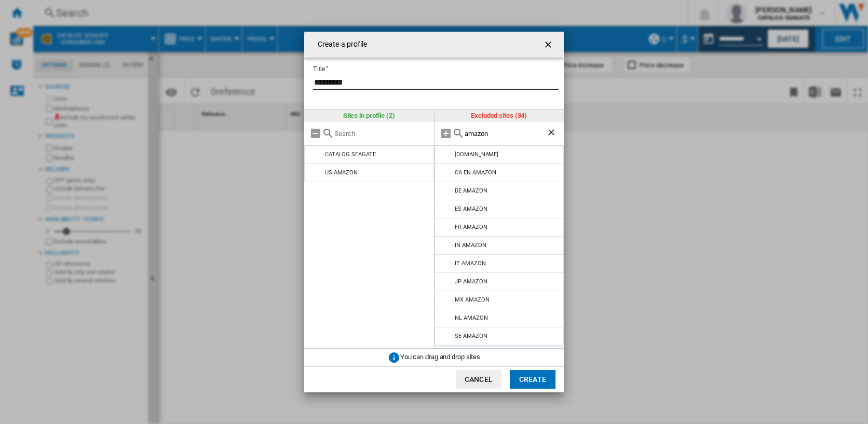  What do you see at coordinates (471, 190) in the screenshot?
I see `div: DE AMAZON` at bounding box center [471, 190].